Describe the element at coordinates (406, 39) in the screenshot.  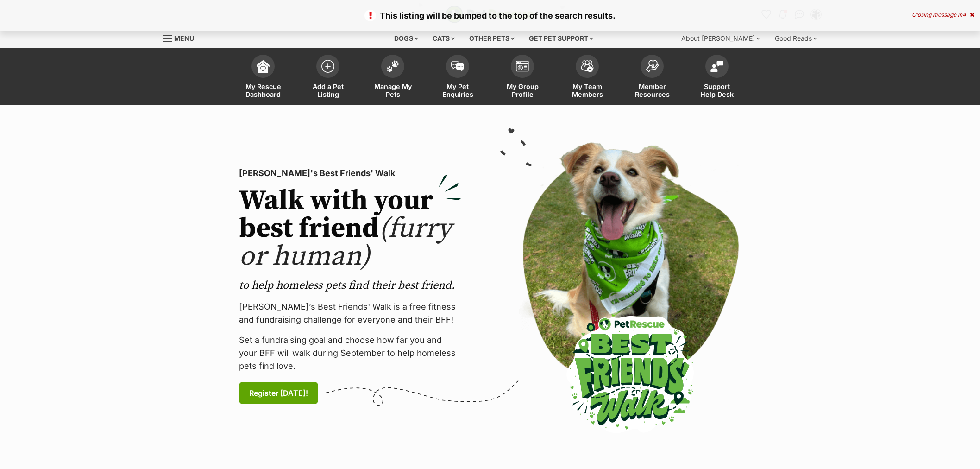
I see `div: Dogs` at that location.